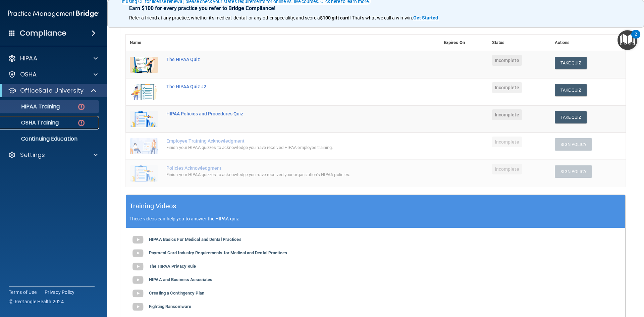 The width and height of the screenshot is (644, 317). I want to click on div: The HIPAA Quiz #2, so click(286, 87).